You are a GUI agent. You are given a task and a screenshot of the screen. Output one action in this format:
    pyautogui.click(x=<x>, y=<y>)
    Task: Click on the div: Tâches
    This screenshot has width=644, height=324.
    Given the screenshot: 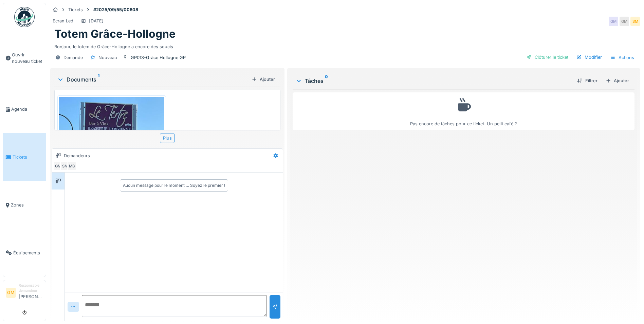 What is the action you would take?
    pyautogui.click(x=433, y=81)
    